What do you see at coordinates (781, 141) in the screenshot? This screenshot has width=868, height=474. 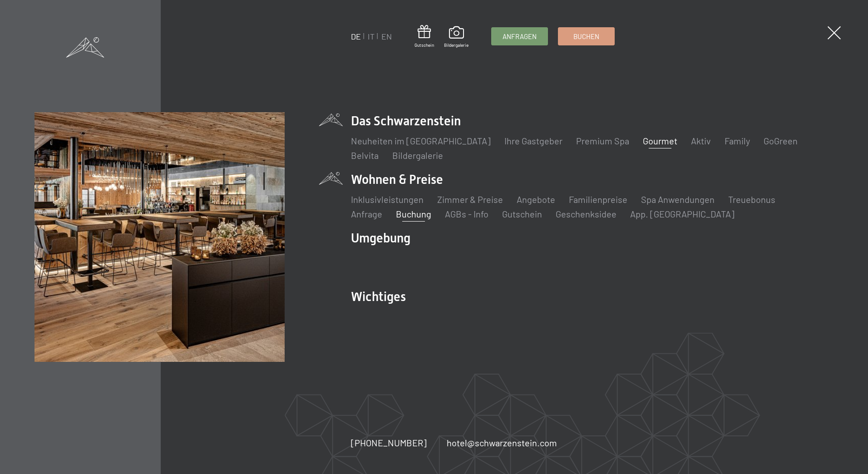 I see `a: GoGreen` at bounding box center [781, 141].